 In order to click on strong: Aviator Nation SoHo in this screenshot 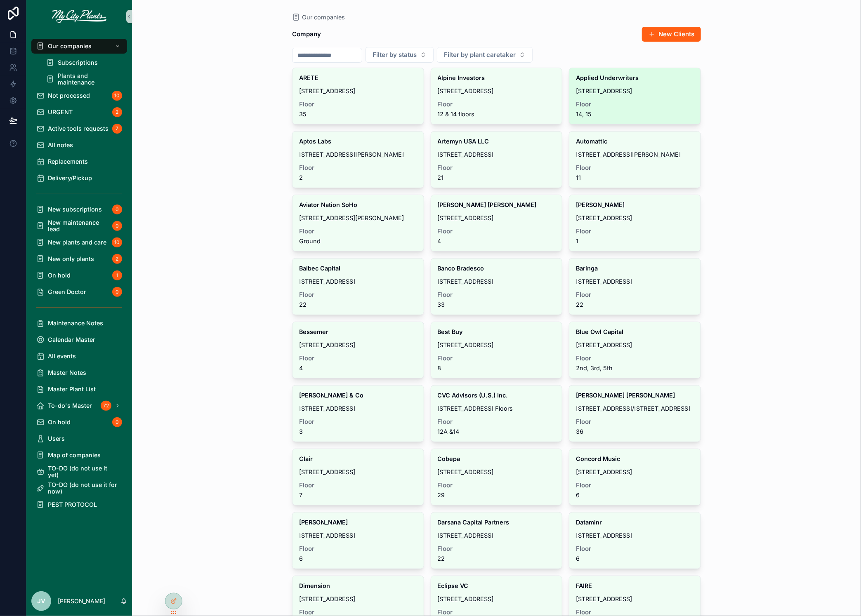, I will do `click(328, 205)`.